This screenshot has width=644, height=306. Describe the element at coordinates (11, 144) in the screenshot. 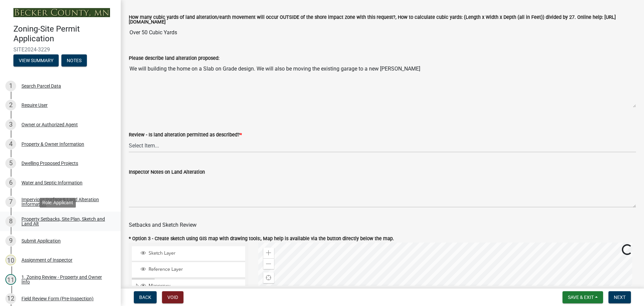

I see `div: 4` at that location.